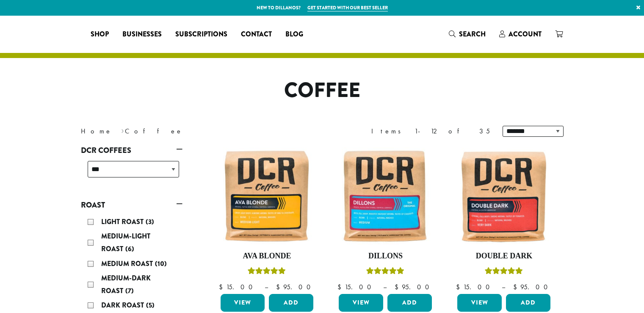 The height and width of the screenshot is (313, 644). What do you see at coordinates (142, 34) in the screenshot?
I see `span: Businesses` at bounding box center [142, 34].